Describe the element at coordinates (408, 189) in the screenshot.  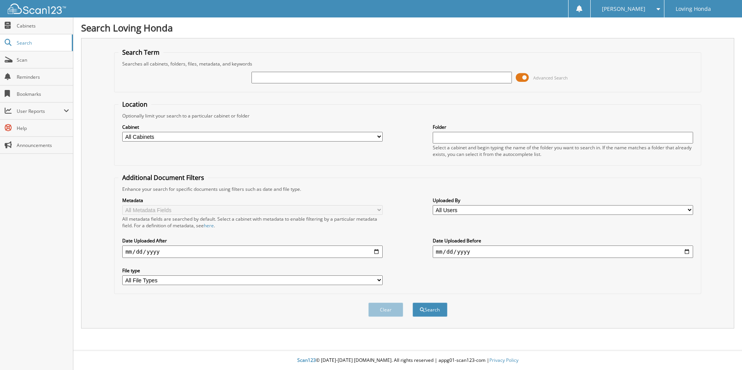
I see `div: Enhance your search for specific documents using filters such as date and file type.` at that location.